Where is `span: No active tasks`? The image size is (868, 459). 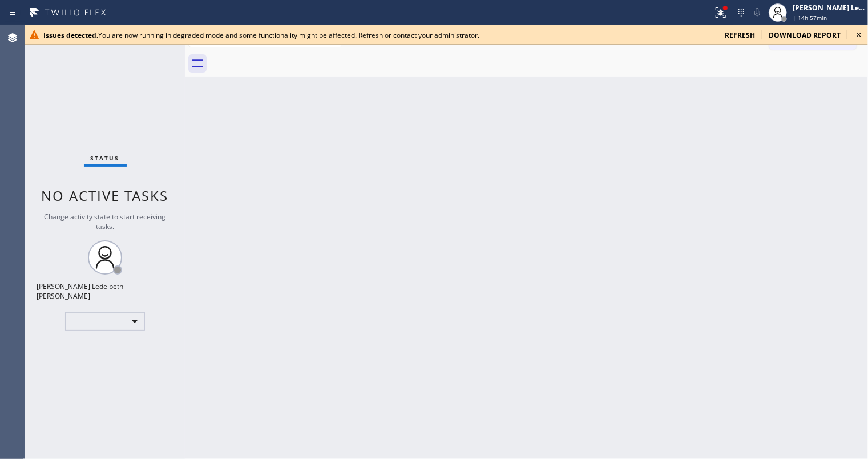 span: No active tasks is located at coordinates (105, 195).